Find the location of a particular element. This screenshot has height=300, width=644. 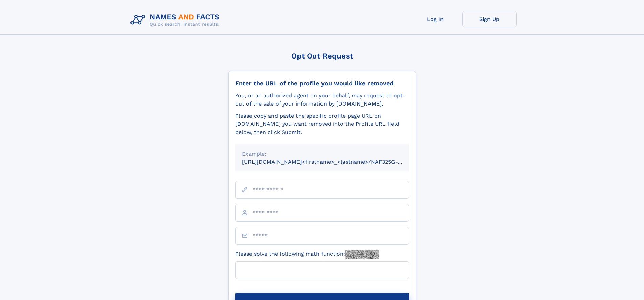

div: You, or an authorized agent on your behalf, may request to opt-out of the sale of your informatio... is located at coordinates (322, 100).